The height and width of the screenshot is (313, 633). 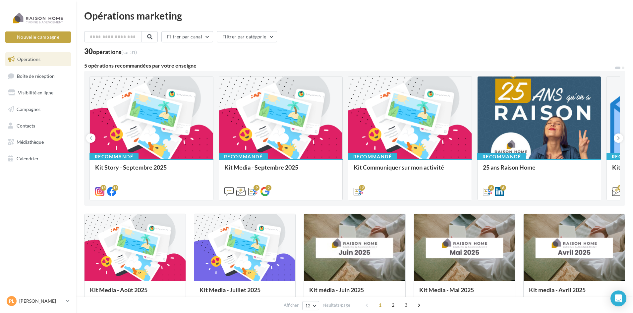 What do you see at coordinates (291, 305) in the screenshot?
I see `span: Afficher` at bounding box center [291, 305].